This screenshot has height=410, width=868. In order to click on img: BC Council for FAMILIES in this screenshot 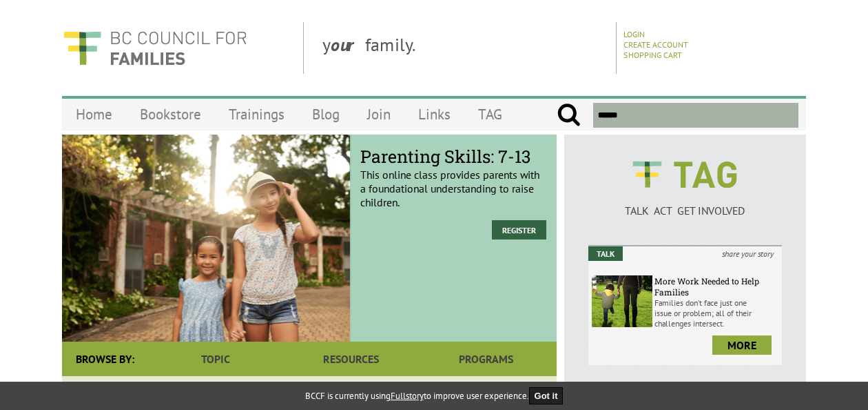, I will do `click(155, 47)`.